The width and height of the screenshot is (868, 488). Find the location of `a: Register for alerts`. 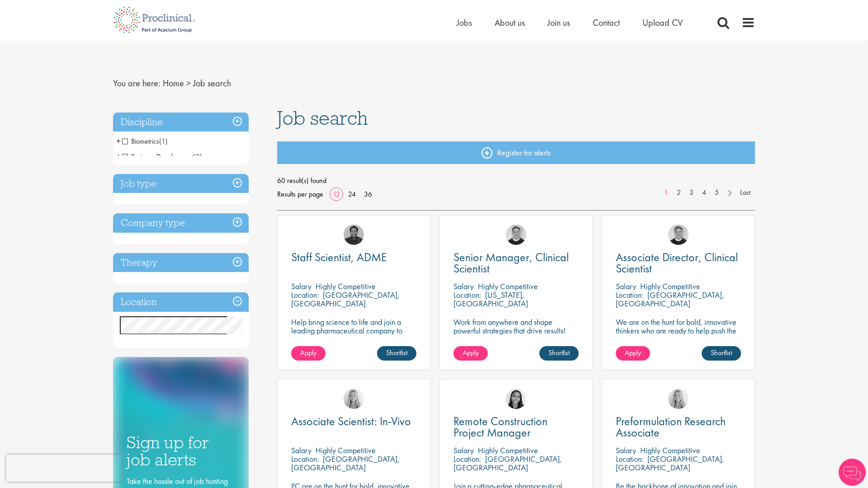

a: Register for alerts is located at coordinates (517, 153).